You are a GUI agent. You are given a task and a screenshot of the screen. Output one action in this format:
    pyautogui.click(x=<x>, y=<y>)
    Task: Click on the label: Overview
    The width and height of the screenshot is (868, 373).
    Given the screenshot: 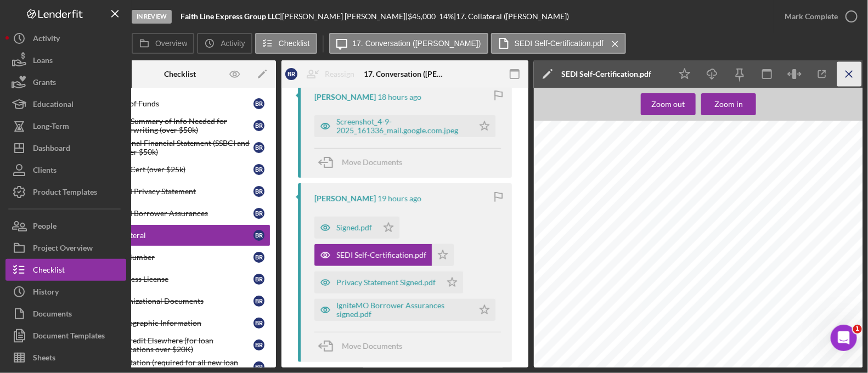 What is the action you would take?
    pyautogui.click(x=171, y=43)
    